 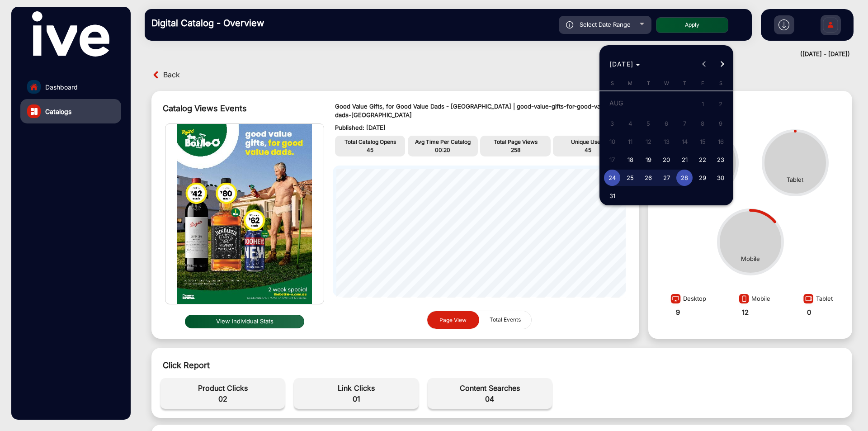 I want to click on button: August 18, 2025, so click(x=630, y=160).